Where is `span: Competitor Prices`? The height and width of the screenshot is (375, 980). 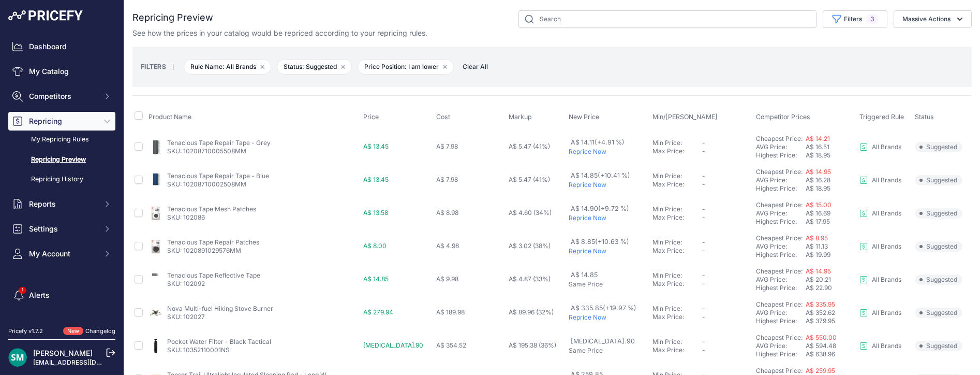
span: Competitor Prices is located at coordinates (783, 116).